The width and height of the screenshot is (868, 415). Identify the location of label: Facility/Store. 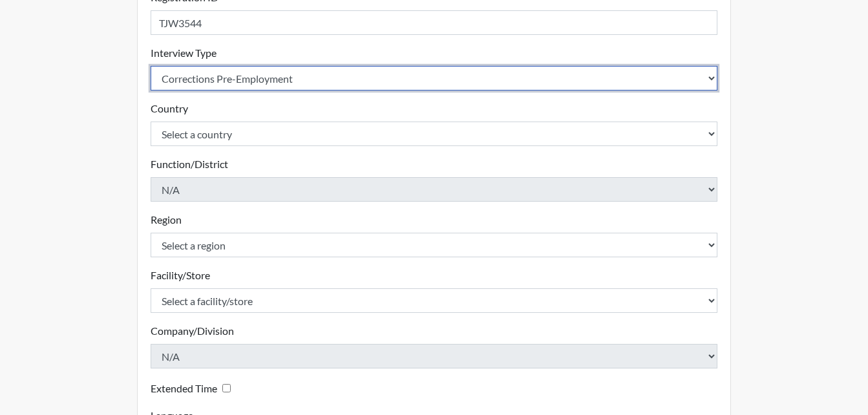
(180, 276).